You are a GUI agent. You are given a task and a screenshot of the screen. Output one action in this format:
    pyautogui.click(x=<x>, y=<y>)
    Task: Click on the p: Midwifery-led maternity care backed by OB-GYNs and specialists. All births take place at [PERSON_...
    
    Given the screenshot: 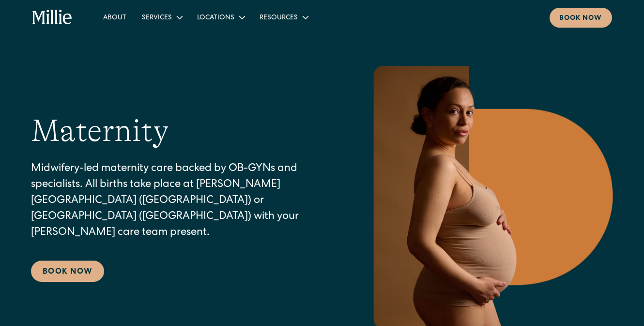 What is the action you would take?
    pyautogui.click(x=180, y=201)
    